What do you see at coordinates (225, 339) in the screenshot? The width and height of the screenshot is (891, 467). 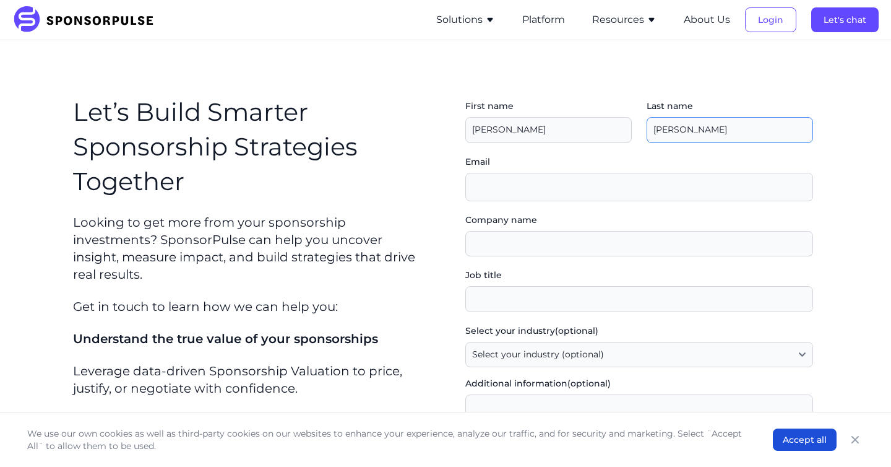 I see `span: Understand the true value of your sponsorships` at bounding box center [225, 339].